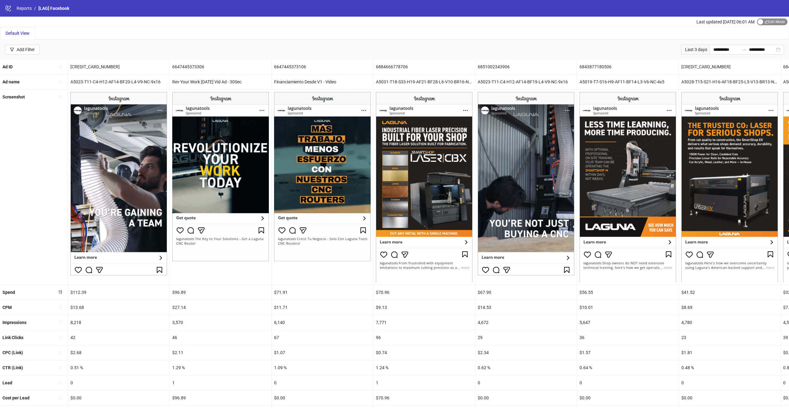 The image size is (789, 408). Describe the element at coordinates (60, 292) in the screenshot. I see `span: sort-descending` at that location.